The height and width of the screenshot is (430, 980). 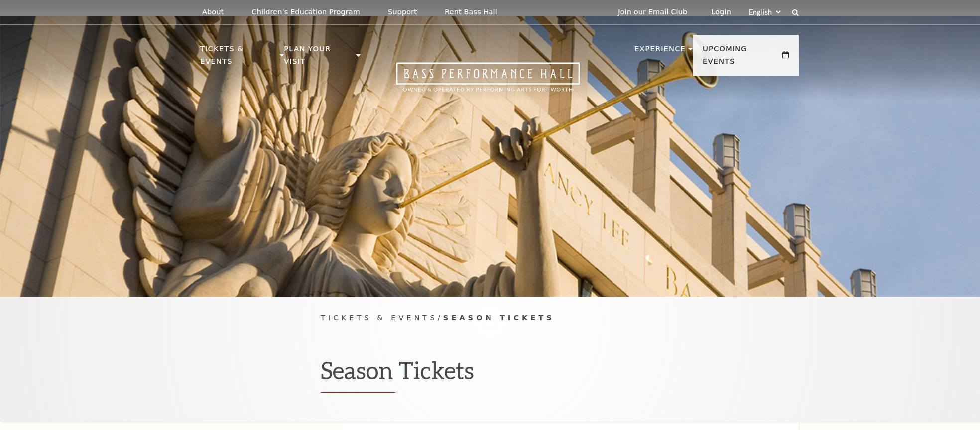 What do you see at coordinates (660, 52) in the screenshot?
I see `p: Experience` at bounding box center [660, 52].